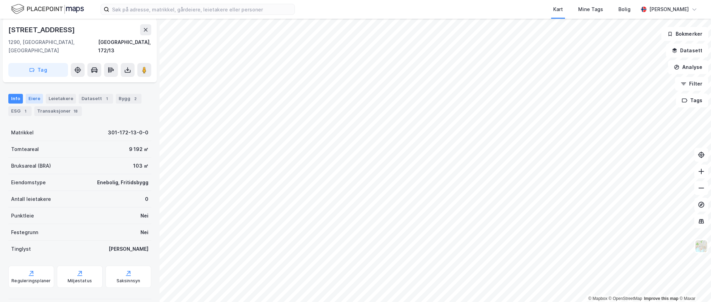  Describe the element at coordinates (48, 9) in the screenshot. I see `img: logo.f888ab2527a4732fd821a326f86c7f29.svg` at that location.